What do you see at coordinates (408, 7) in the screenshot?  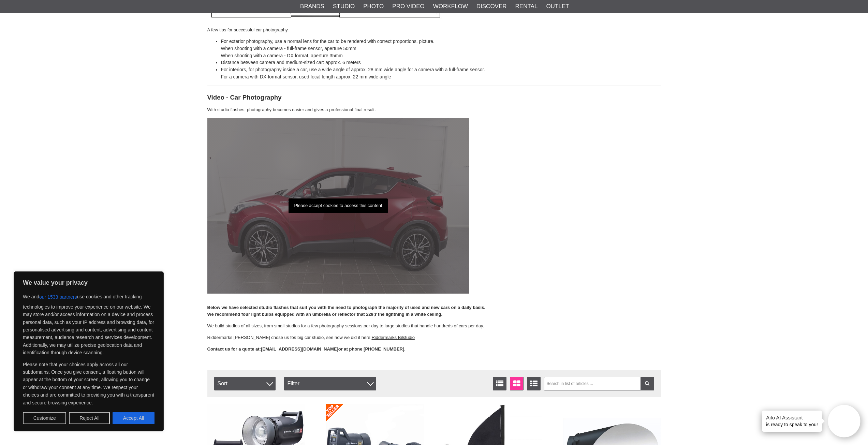 I see `a: Pro Video` at bounding box center [408, 7].